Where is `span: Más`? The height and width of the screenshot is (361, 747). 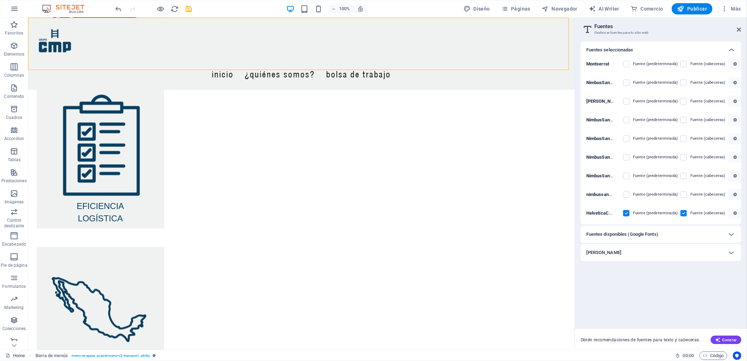 span: Más is located at coordinates (731, 9).